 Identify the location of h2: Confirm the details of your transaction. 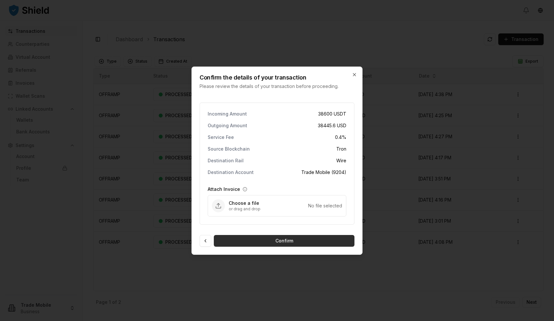
(271, 77).